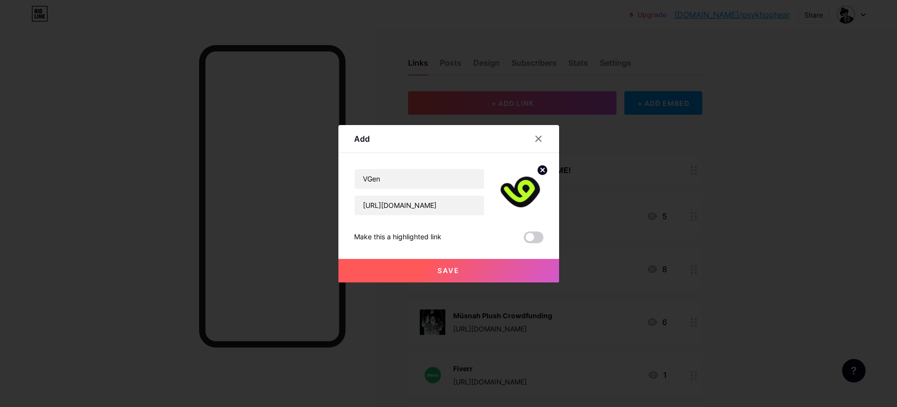  What do you see at coordinates (419, 179) in the screenshot?
I see `input: Title` at bounding box center [419, 179].